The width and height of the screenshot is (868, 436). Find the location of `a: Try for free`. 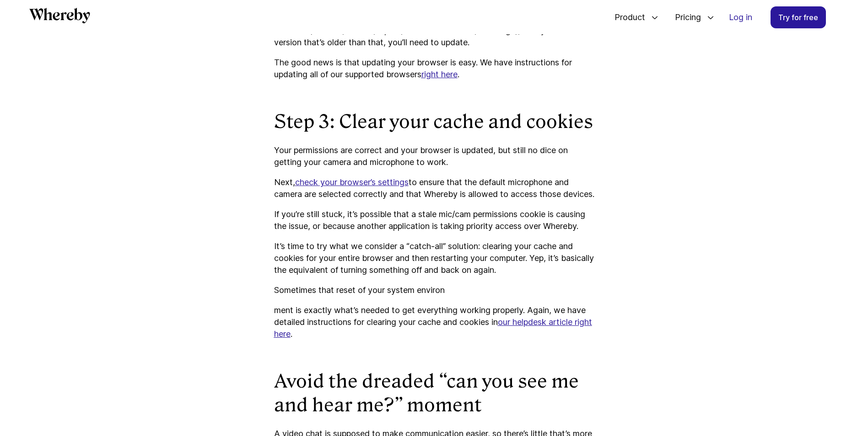

a: Try for free is located at coordinates (798, 17).